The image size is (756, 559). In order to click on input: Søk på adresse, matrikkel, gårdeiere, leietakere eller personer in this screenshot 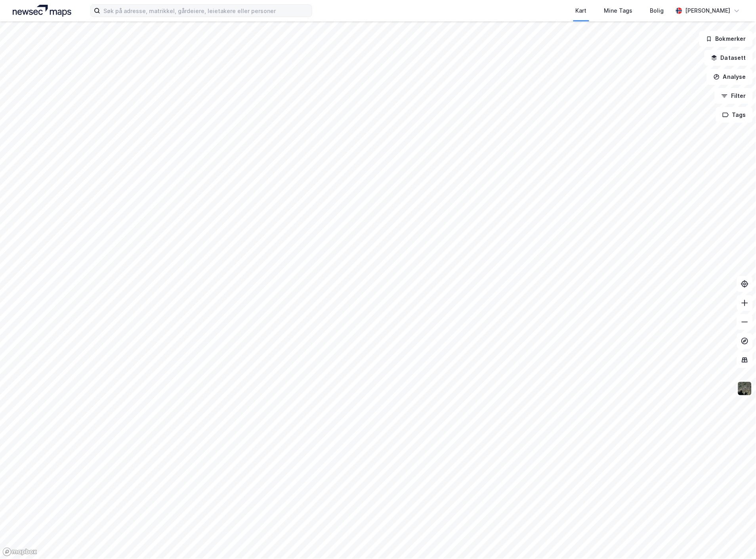, I will do `click(206, 11)`.